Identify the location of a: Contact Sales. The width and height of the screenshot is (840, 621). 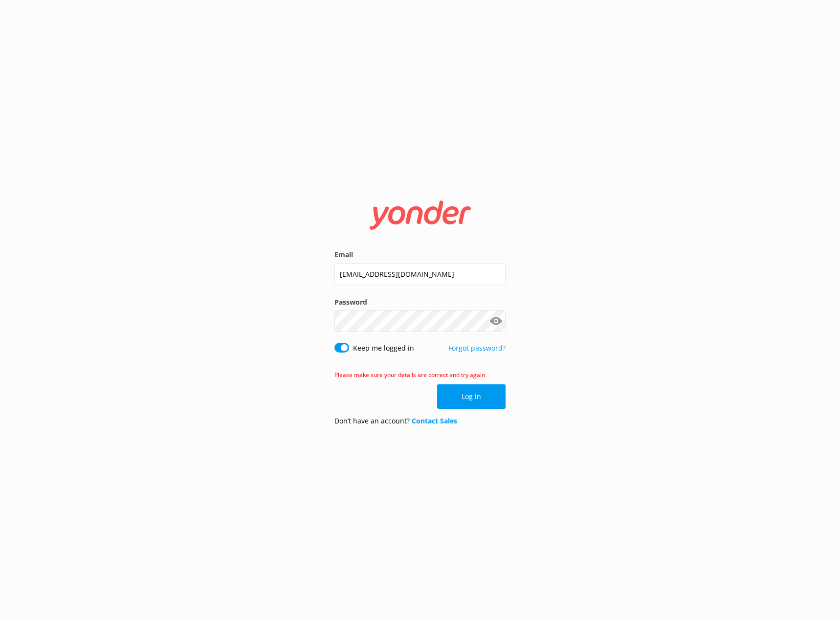
(434, 421).